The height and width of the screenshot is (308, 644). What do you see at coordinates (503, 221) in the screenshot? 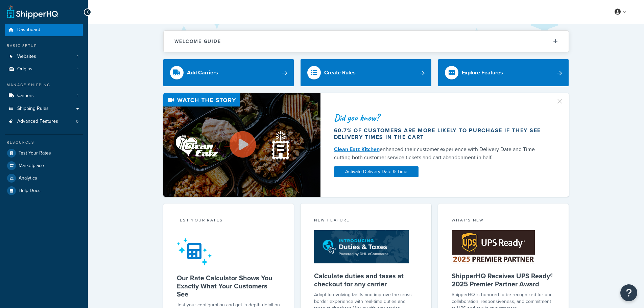
I see `div: What's New` at bounding box center [503, 221].